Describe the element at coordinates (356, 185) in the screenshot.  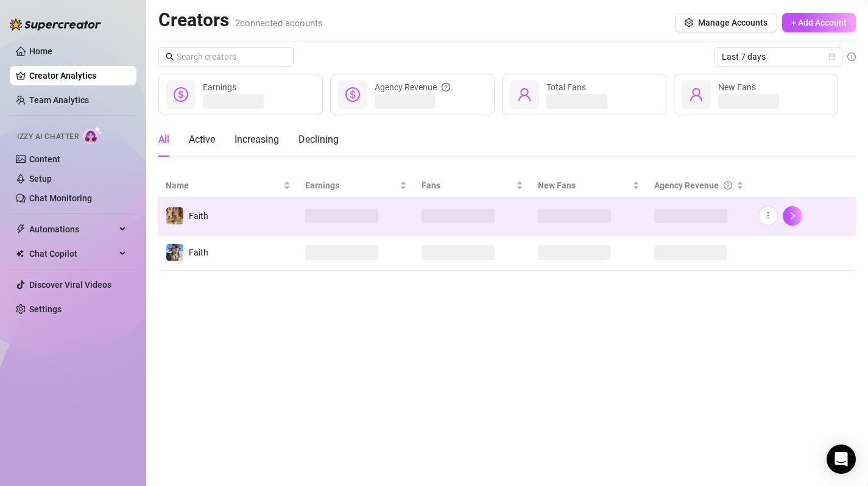
I see `th: Earnings` at that location.